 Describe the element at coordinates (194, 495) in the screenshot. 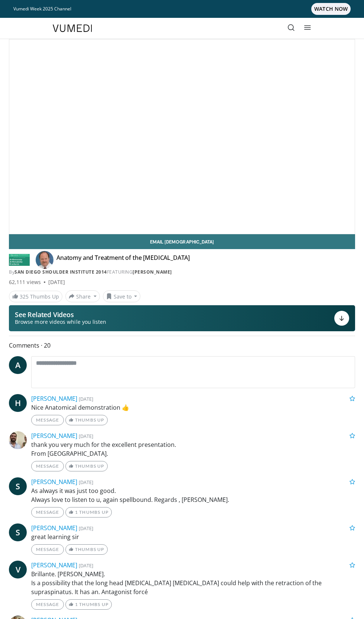

I see `p: As always it was just too good. Always love to listen to u, again spellbound. Regards , [PERSON_N...` at that location.